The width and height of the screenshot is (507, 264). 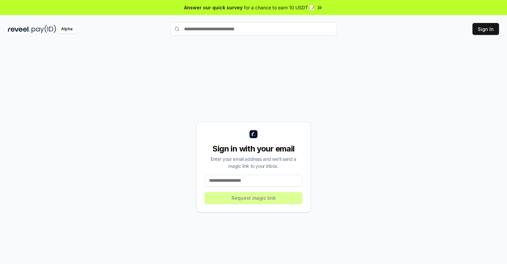 What do you see at coordinates (67, 29) in the screenshot?
I see `div: Alpha` at bounding box center [67, 29].